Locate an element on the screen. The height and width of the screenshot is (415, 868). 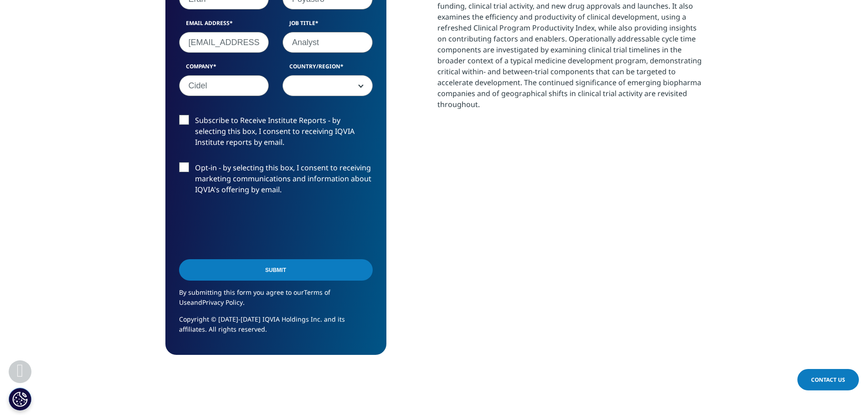
label: Email Address is located at coordinates (224, 25).